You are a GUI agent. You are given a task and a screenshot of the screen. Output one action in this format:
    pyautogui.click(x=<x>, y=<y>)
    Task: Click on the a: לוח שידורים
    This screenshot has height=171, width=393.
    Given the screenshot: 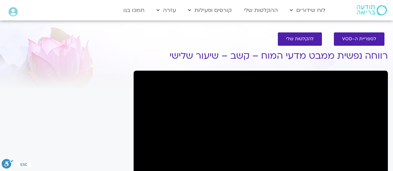 What is the action you would take?
    pyautogui.click(x=307, y=10)
    